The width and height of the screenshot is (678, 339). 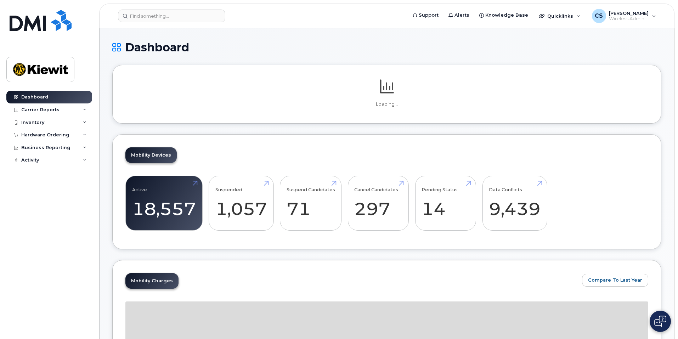 What do you see at coordinates (378, 203) in the screenshot?
I see `a: Cancel Candidates 297` at bounding box center [378, 203].